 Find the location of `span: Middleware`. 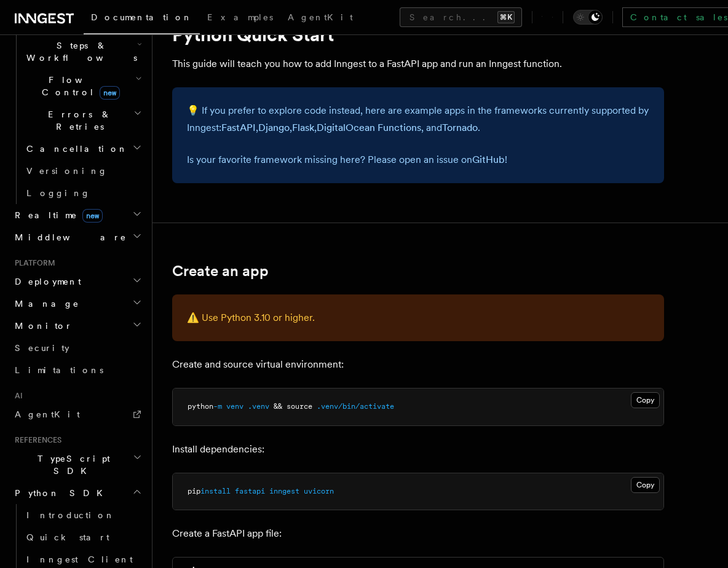

span: Middleware is located at coordinates (68, 237).